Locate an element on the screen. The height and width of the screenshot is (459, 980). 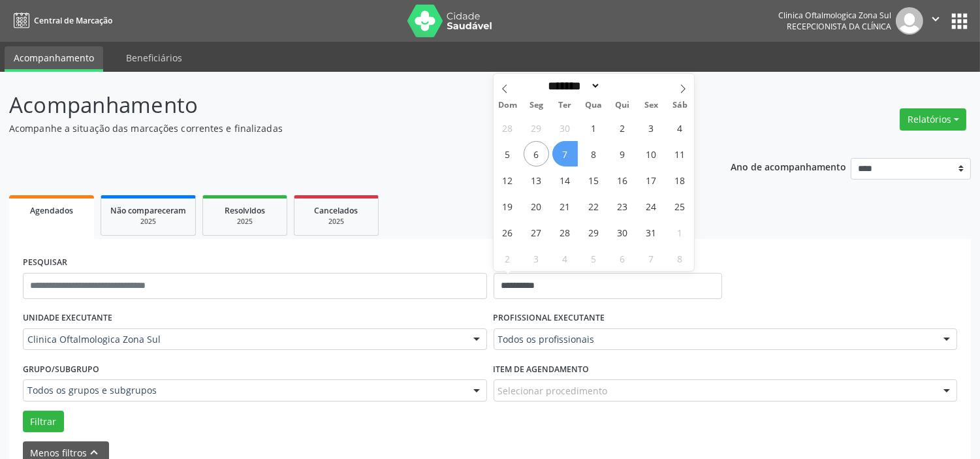
span: Outubro 15, 2025 is located at coordinates (593, 180).